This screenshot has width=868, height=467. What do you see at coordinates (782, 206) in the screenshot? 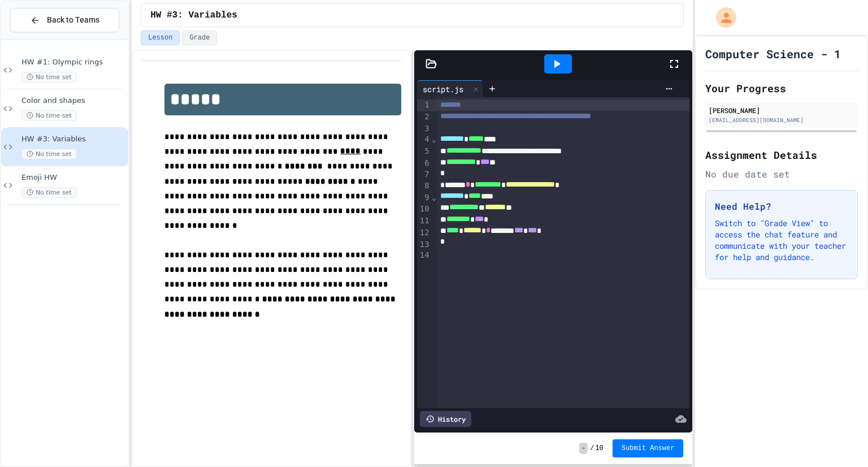
I see `h3: Need Help?` at bounding box center [782, 206].